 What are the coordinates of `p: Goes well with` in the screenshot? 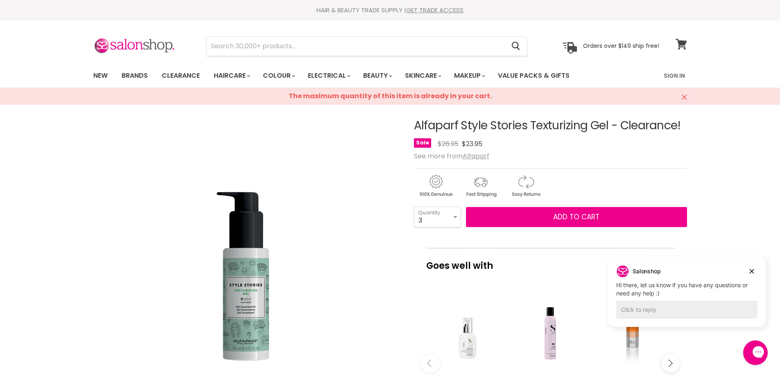 It's located at (550, 262).